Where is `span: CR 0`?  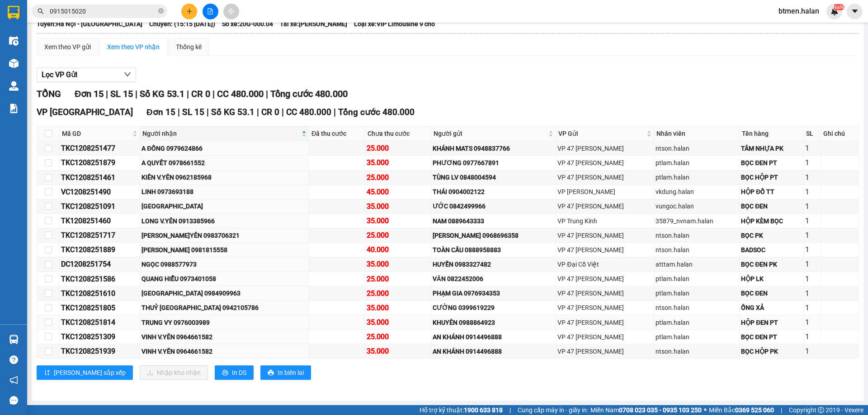 span: CR 0 is located at coordinates (200, 94).